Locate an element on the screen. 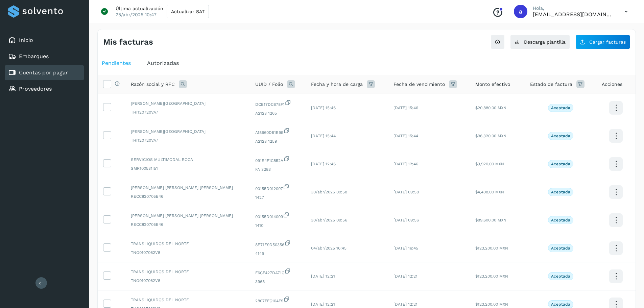  span: 30/abr/2025 09:58 is located at coordinates (329, 192).